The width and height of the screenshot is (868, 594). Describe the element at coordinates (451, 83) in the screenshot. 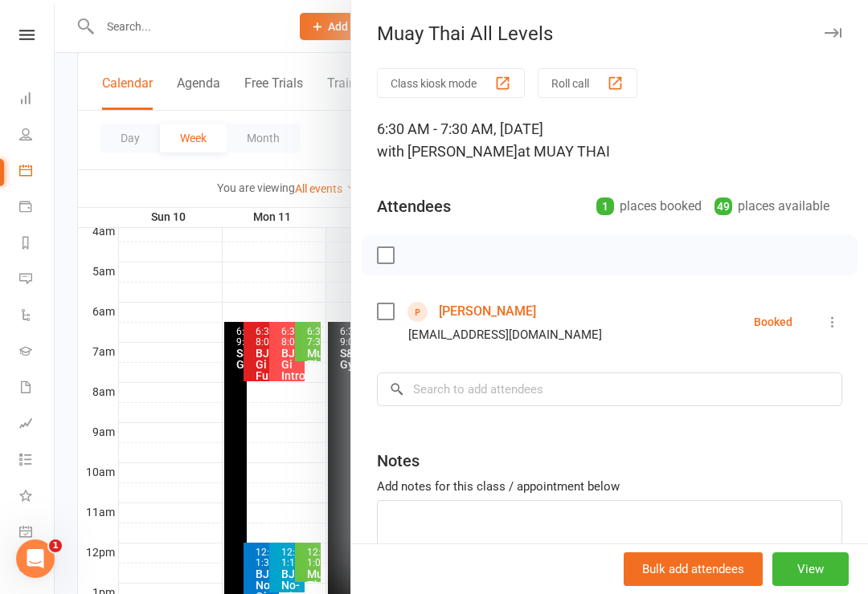

I see `button: Class kiosk mode` at that location.